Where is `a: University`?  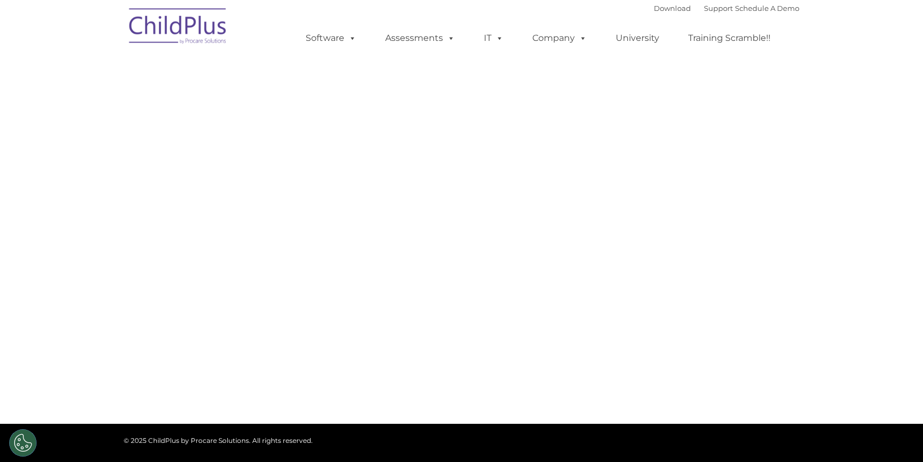 a: University is located at coordinates (638, 38).